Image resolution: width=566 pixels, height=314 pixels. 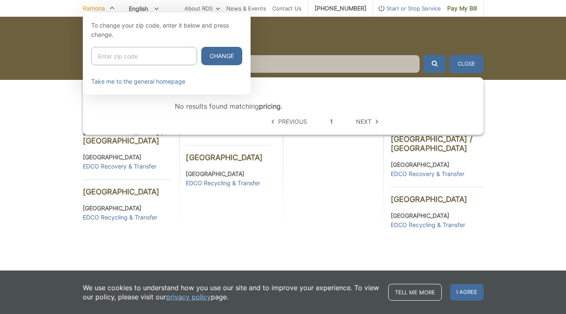 I want to click on a: Contact Us, so click(x=287, y=8).